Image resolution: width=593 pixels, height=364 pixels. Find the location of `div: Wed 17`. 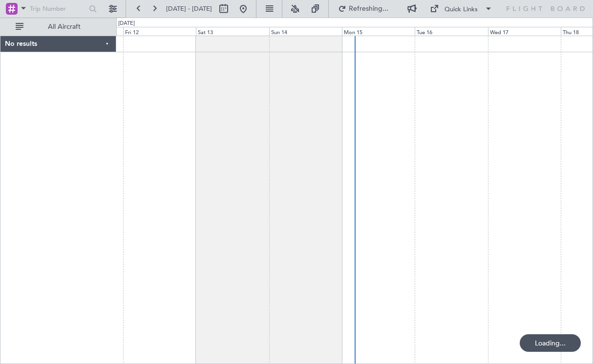

div: Wed 17 is located at coordinates (524, 31).